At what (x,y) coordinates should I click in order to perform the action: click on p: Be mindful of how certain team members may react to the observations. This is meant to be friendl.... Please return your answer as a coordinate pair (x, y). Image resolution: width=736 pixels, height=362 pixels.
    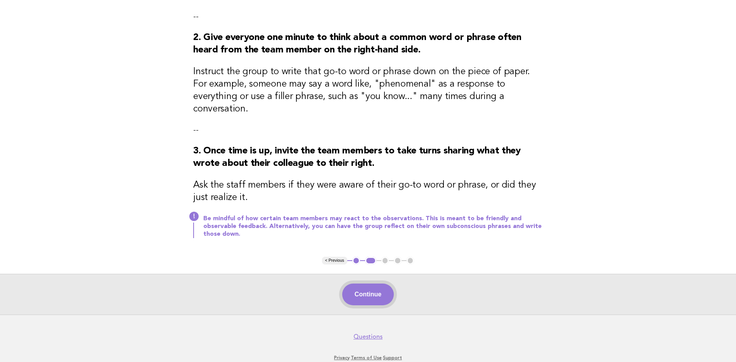
    Looking at the image, I should click on (373, 226).